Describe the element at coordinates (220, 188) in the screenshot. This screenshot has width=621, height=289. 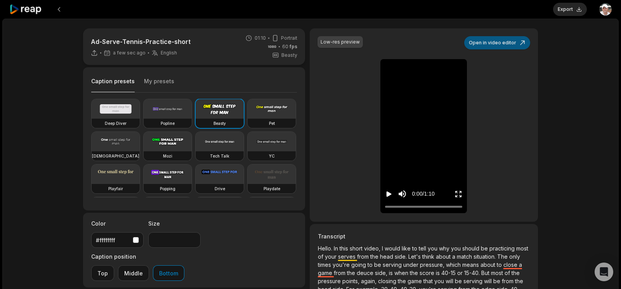
I see `h3: Drive` at that location.